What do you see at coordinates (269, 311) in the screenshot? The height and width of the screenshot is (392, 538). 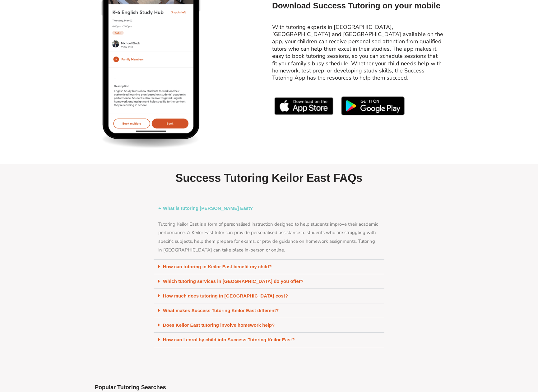 I see `div: What makes Success Tutoring Keilor East different?` at bounding box center [269, 311].